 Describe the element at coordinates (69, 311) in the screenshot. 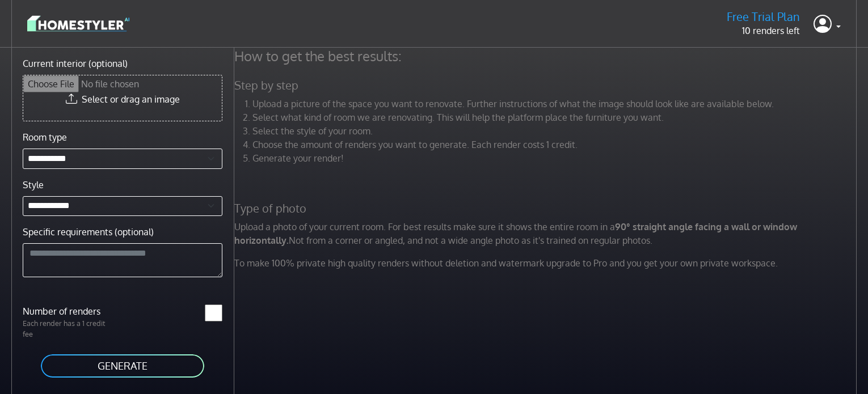

I see `label: Number of renders` at that location.